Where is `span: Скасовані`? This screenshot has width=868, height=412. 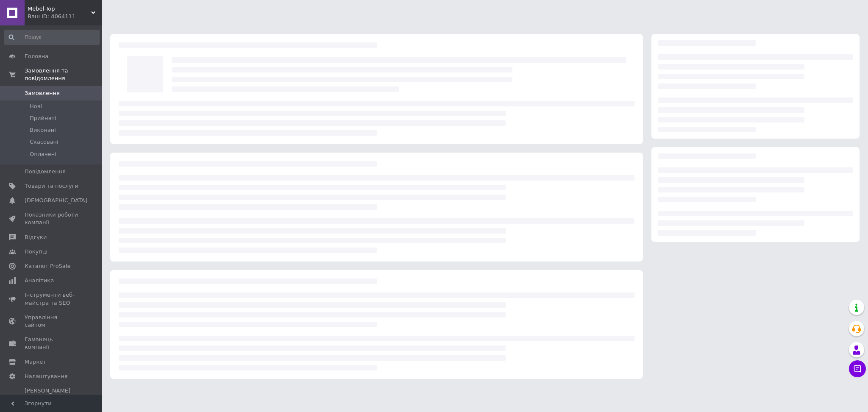 span: Скасовані is located at coordinates (44, 142).